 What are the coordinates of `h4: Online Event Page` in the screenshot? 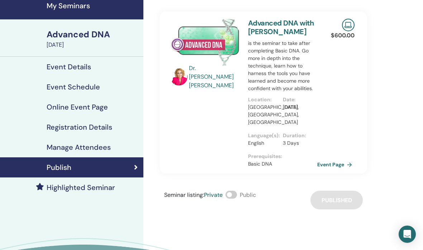 It's located at (77, 107).